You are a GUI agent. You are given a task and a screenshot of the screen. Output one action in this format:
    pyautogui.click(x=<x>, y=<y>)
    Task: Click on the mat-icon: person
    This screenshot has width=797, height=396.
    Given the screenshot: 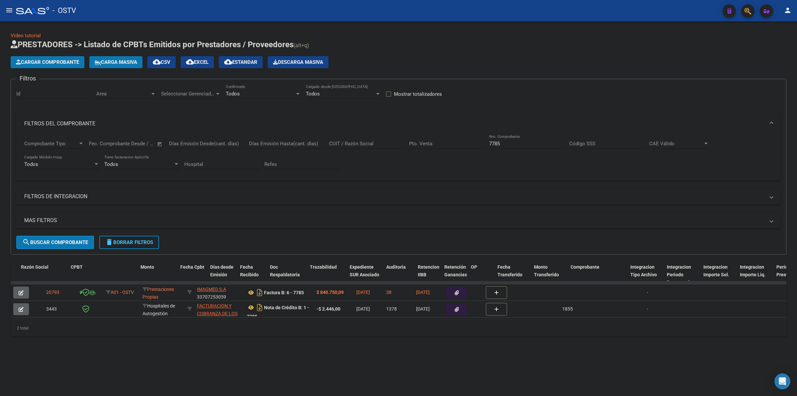 What is the action you would take?
    pyautogui.click(x=788, y=10)
    